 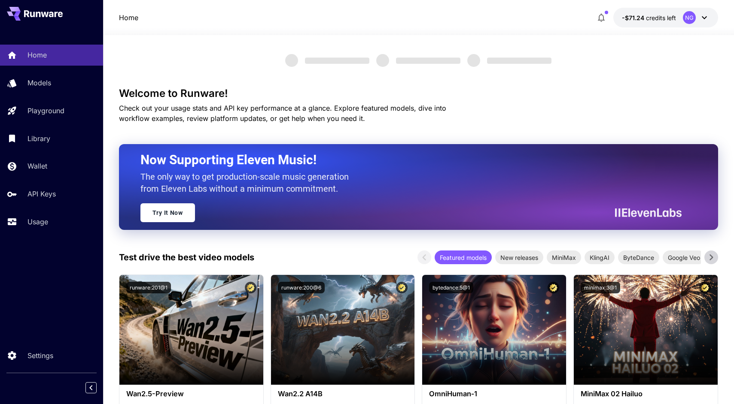 What do you see at coordinates (634, 18) in the screenshot?
I see `span: -$71.24` at bounding box center [634, 18].